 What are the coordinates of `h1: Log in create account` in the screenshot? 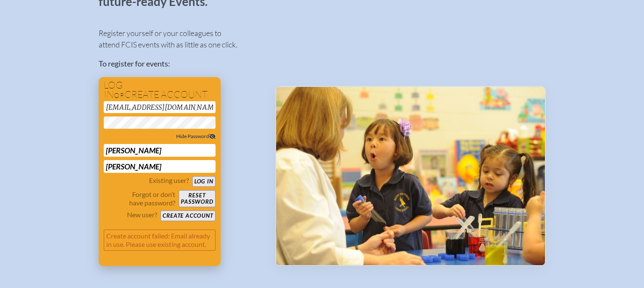 It's located at (160, 90).